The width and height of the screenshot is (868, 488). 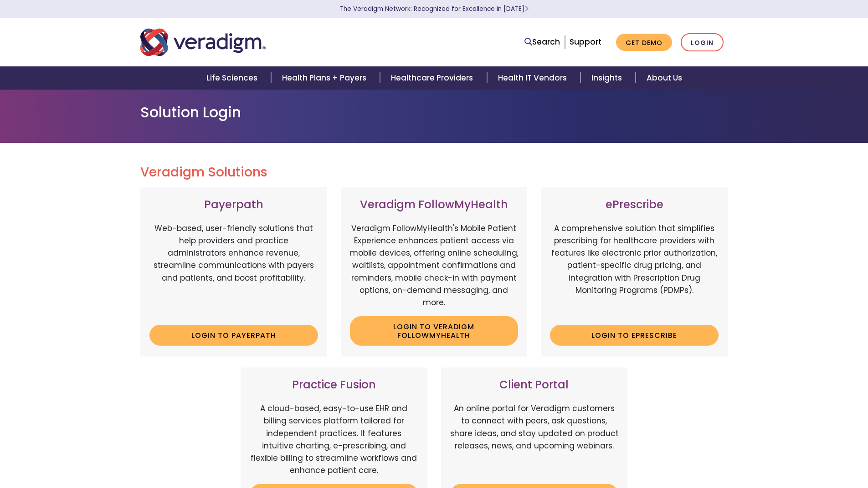 I want to click on a: Veradigm logo, so click(x=203, y=43).